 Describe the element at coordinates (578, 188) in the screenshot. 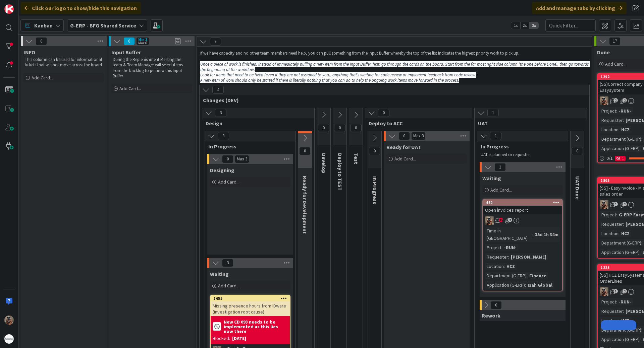

I see `span: UAT Done` at that location.